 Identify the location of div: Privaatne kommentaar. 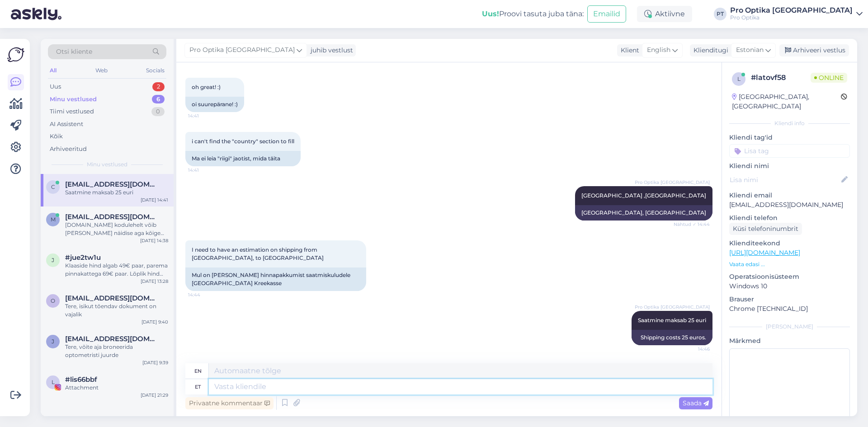
(229, 403).